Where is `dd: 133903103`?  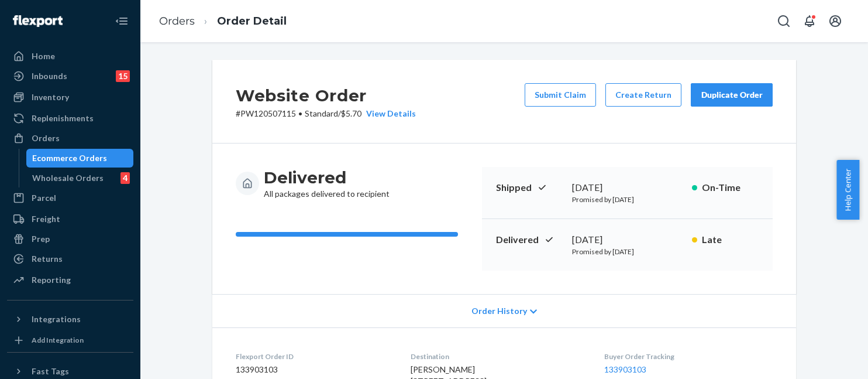 dd: 133903103 is located at coordinates (314, 370).